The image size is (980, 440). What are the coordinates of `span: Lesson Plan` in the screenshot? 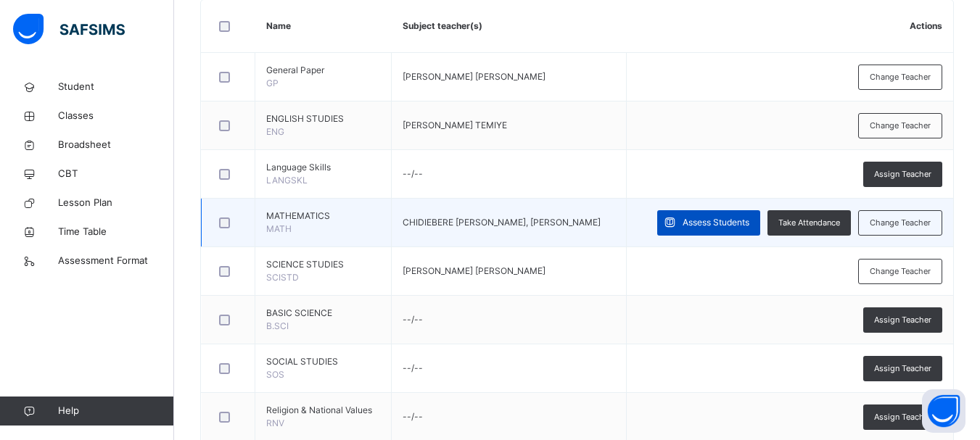 It's located at (116, 203).